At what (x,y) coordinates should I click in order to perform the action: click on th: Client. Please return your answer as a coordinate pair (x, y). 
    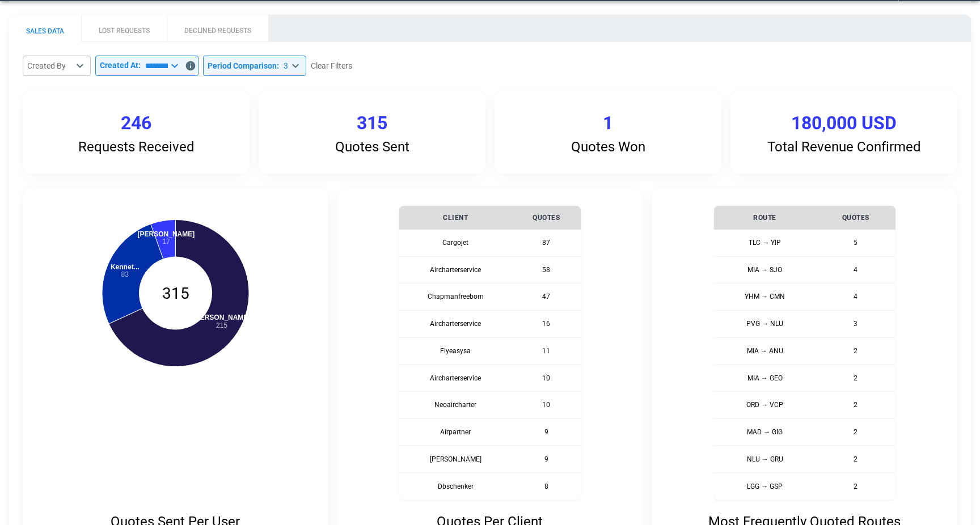
    Looking at the image, I should click on (456, 218).